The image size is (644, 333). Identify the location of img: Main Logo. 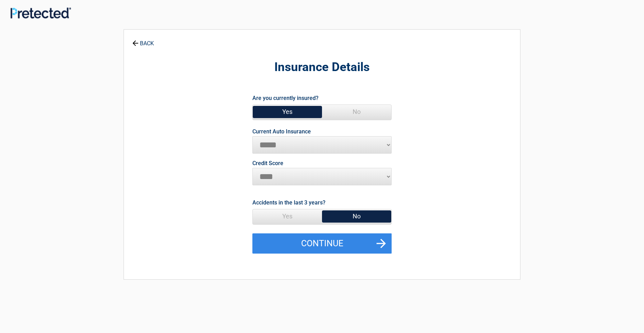
(41, 13).